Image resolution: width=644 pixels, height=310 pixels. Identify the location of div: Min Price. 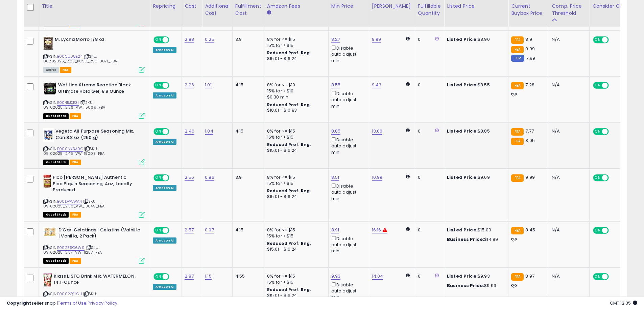
(349, 6).